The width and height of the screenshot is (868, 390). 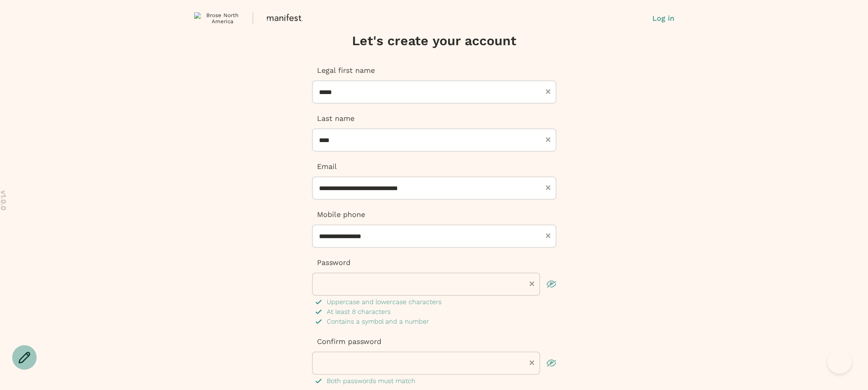 I want to click on p: Uppercase and lowercase characters, so click(x=384, y=302).